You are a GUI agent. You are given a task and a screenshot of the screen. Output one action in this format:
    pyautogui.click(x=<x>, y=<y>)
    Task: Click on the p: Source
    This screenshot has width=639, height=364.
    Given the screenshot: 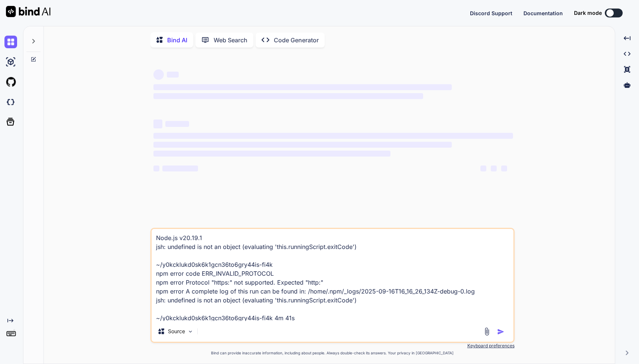 What is the action you would take?
    pyautogui.click(x=176, y=332)
    